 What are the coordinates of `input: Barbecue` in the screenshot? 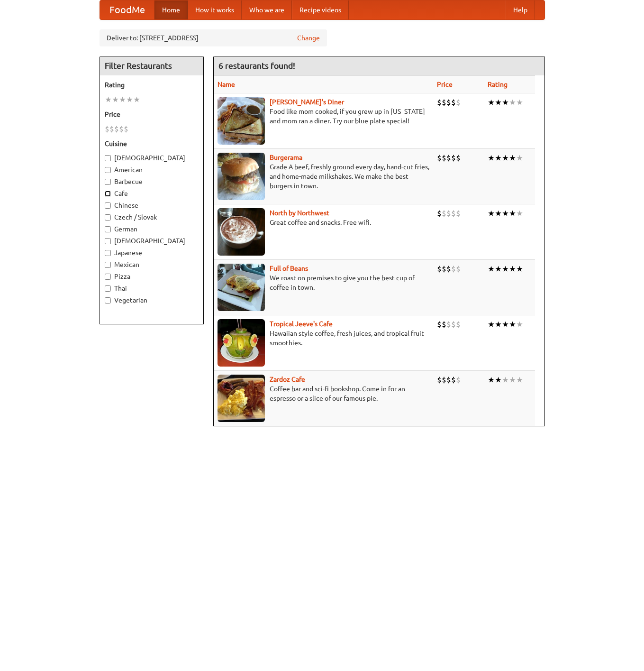 It's located at (108, 182).